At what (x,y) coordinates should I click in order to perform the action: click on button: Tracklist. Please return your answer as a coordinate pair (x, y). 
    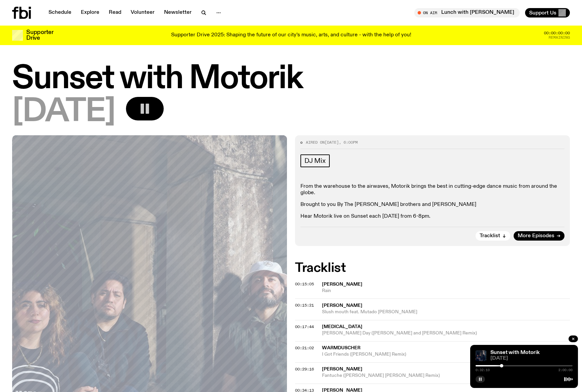
    Looking at the image, I should click on (493, 236).